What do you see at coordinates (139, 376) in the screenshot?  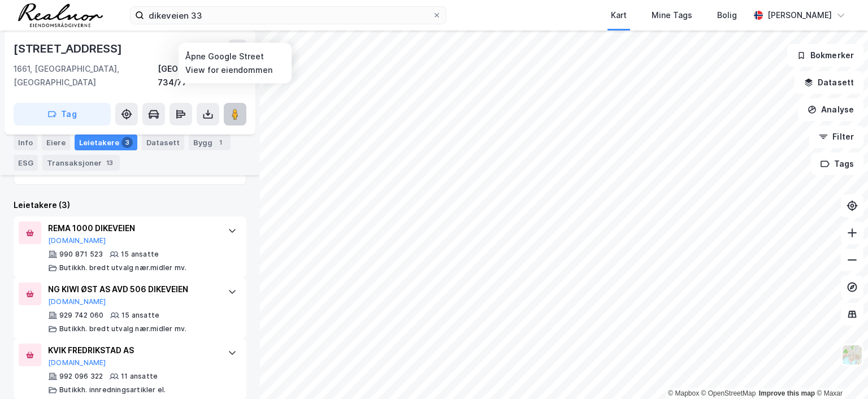 I see `div: 11 ansatte` at bounding box center [139, 376].